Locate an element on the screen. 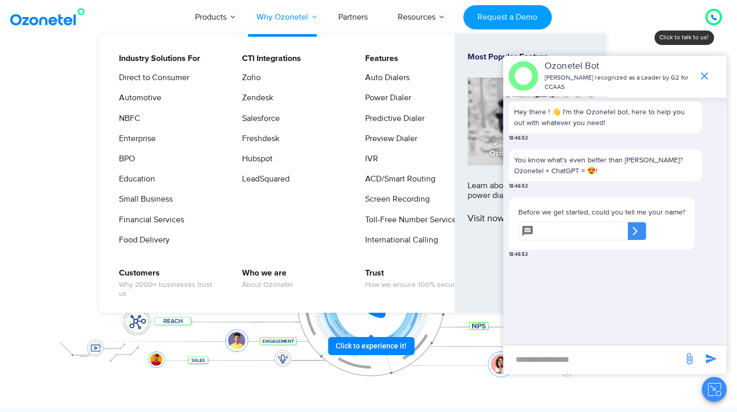 The image size is (737, 412). div: new-msg-input is located at coordinates (593, 360).